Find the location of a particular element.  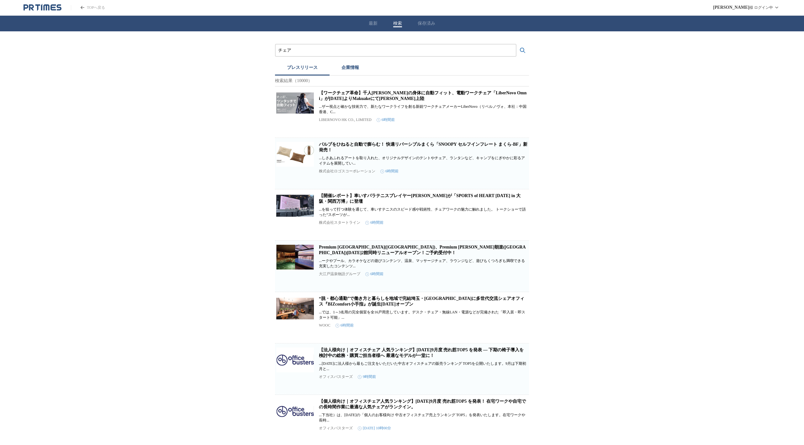

img: 【ワークチェア革命】千人千種の身体に自動フィット、電動ワークチェア「LiberNovo Omni」が10月14日（火）よりMakuakeにて日本初上陸 is located at coordinates (295, 103).